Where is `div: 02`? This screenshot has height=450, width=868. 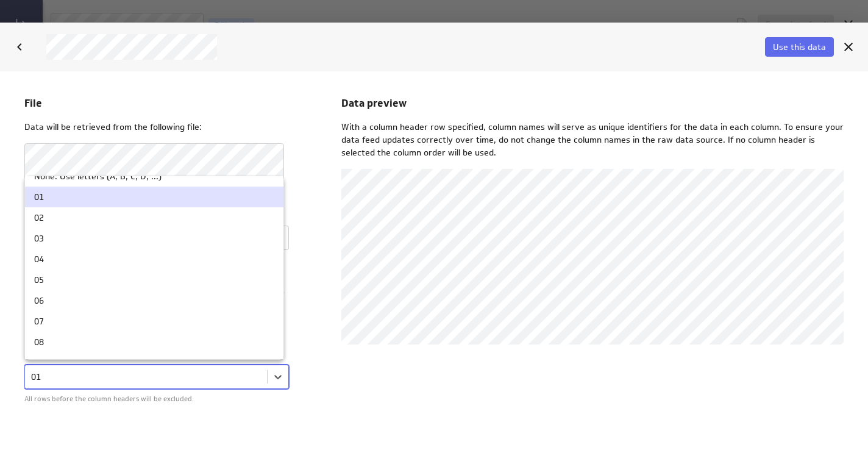
div: 02 is located at coordinates (39, 146).